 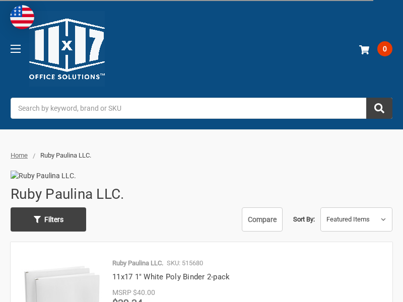 I want to click on span: Ruby Paulina LLC., so click(x=65, y=155).